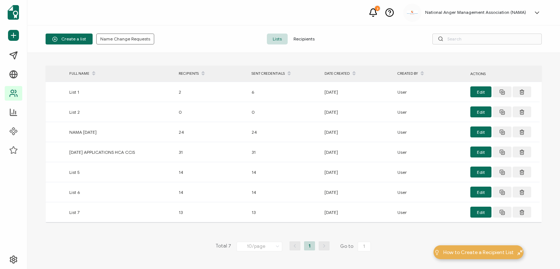 The image size is (560, 269). Describe the element at coordinates (69, 39) in the screenshot. I see `button: Create a list` at that location.